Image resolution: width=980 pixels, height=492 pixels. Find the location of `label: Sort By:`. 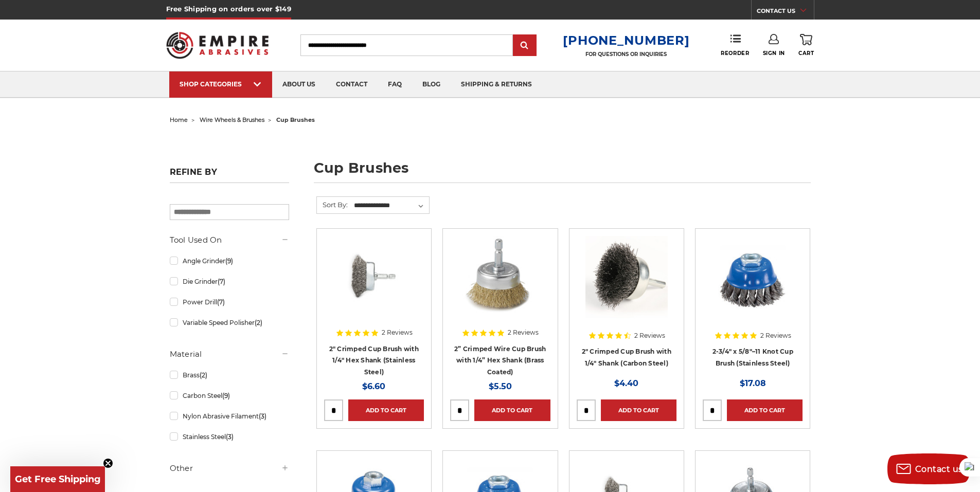

label: Sort By: is located at coordinates (332, 204).